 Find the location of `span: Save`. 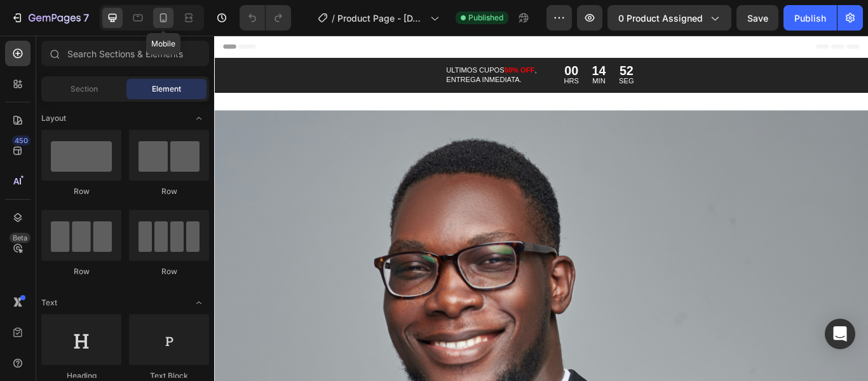

span: Save is located at coordinates (757, 17).